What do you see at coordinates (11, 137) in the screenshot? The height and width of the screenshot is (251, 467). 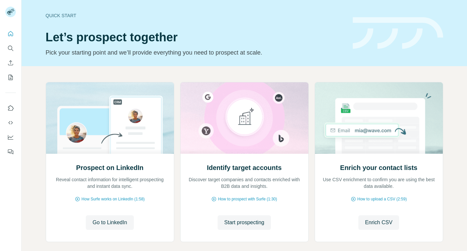 I see `button: Dashboard` at bounding box center [11, 137].